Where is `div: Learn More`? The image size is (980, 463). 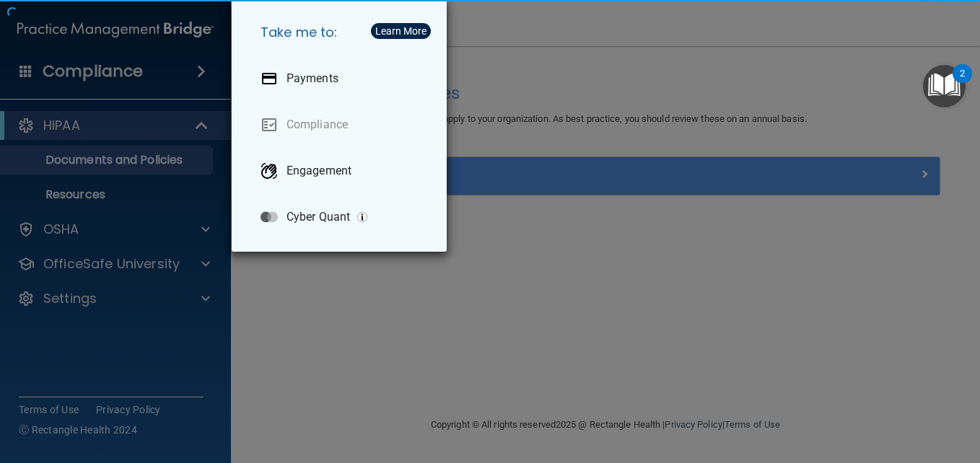
div: Learn More is located at coordinates (400, 31).